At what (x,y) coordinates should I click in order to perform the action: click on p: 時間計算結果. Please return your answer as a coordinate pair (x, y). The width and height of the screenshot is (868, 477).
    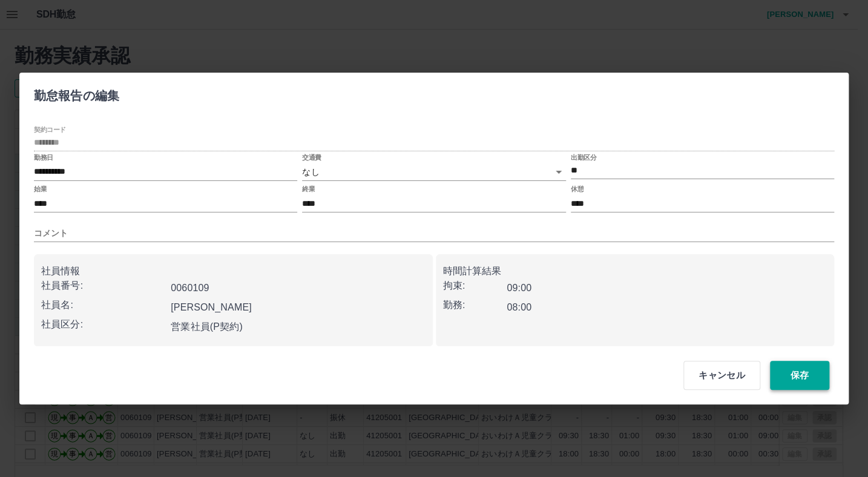
    Looking at the image, I should click on (635, 271).